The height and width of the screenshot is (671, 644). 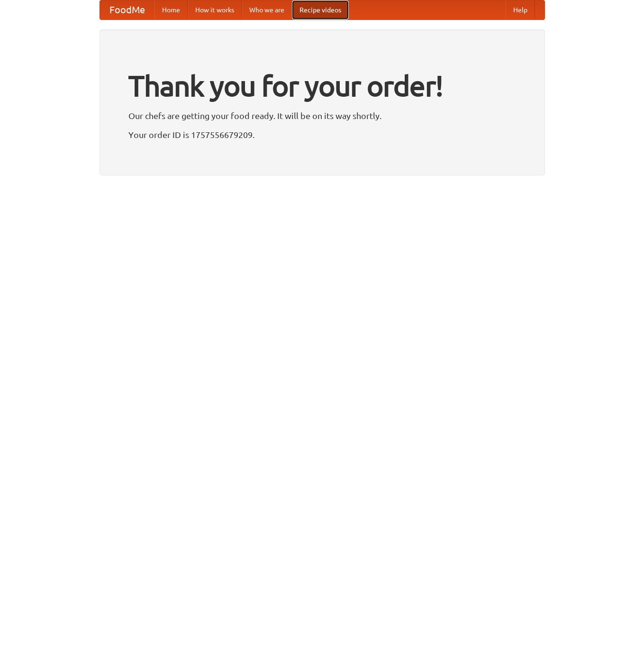 What do you see at coordinates (322, 85) in the screenshot?
I see `h1: Thank you for your order!` at bounding box center [322, 85].